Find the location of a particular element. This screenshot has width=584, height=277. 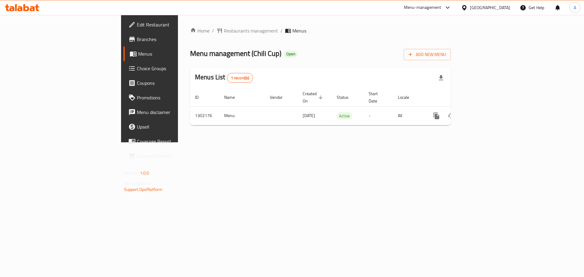

span: Status is located at coordinates (346, 97).